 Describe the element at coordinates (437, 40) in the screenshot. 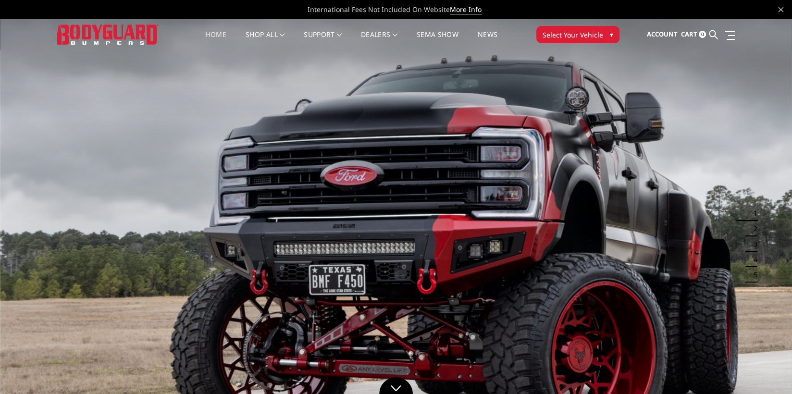

I see `a: SEMA Show` at that location.